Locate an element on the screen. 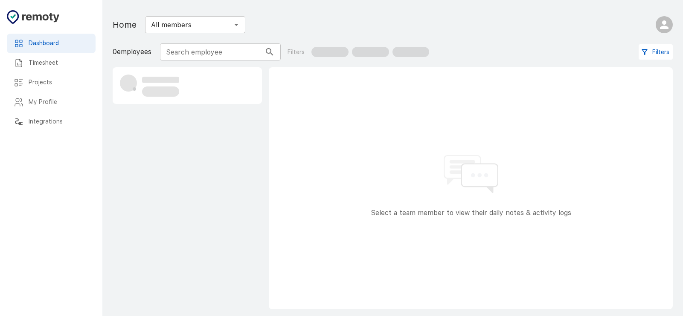 This screenshot has width=683, height=316. h6: Timesheet is located at coordinates (58, 63).